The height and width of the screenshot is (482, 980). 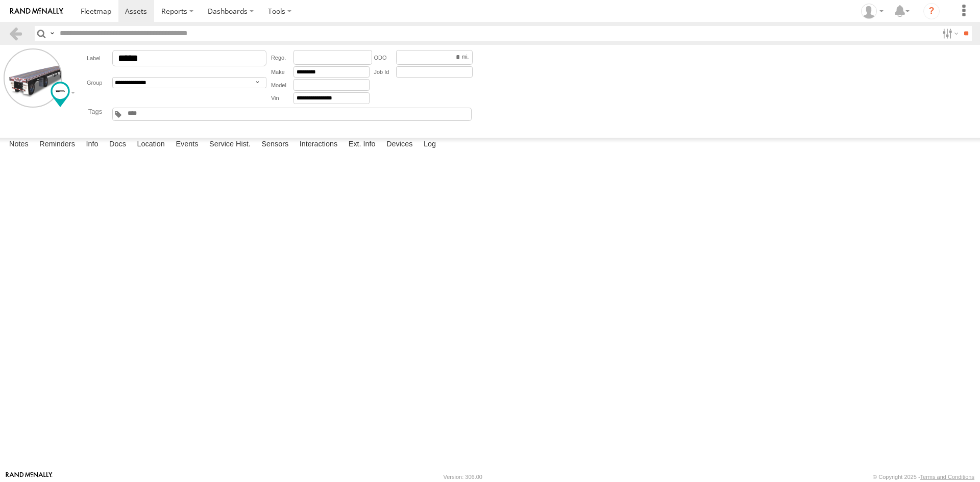 What do you see at coordinates (399, 145) in the screenshot?
I see `label: Devices` at bounding box center [399, 145].